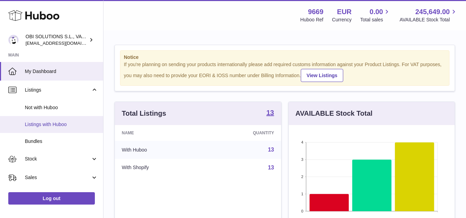 The height and width of the screenshot is (218, 466). I want to click on img: internalAdmin-9669@internal.huboo.com, so click(13, 40).